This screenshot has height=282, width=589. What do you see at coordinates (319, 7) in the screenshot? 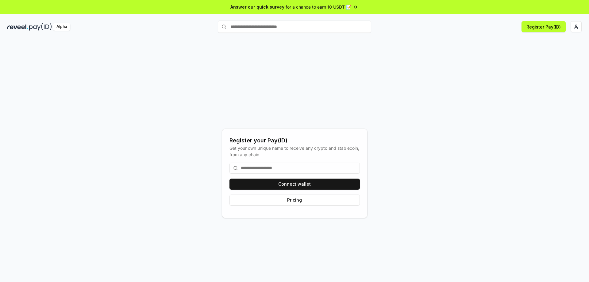
I see `span: for a chance to earn 10 USDT 📝` at bounding box center [319, 7].